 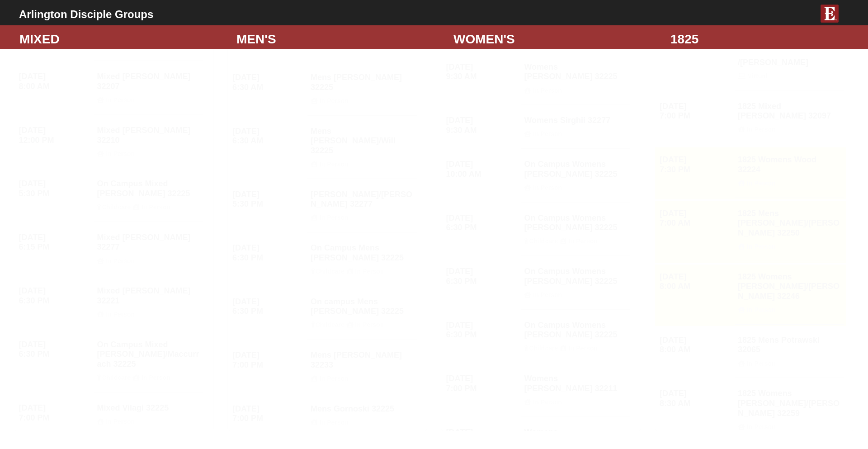 What do you see at coordinates (362, 415) in the screenshot?
I see `h4: Mens Gornoski 32225` at bounding box center [362, 415].